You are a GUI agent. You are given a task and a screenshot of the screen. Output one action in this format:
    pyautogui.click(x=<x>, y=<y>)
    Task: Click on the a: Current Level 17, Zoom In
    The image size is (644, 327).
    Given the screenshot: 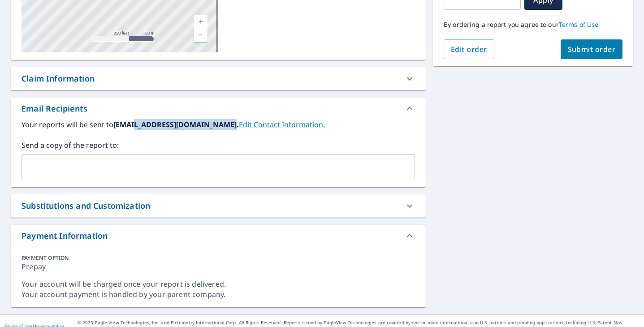 What is the action you would take?
    pyautogui.click(x=201, y=22)
    